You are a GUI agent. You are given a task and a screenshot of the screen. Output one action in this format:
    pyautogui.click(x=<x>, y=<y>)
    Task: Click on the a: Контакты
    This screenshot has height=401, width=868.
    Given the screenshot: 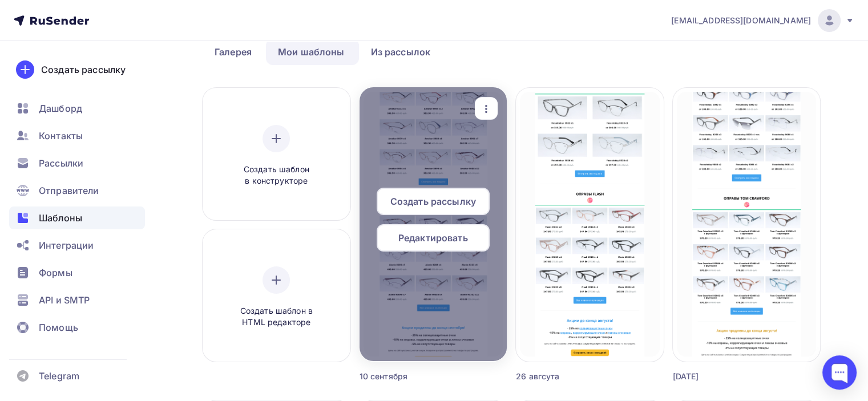 What is the action you would take?
    pyautogui.click(x=77, y=135)
    